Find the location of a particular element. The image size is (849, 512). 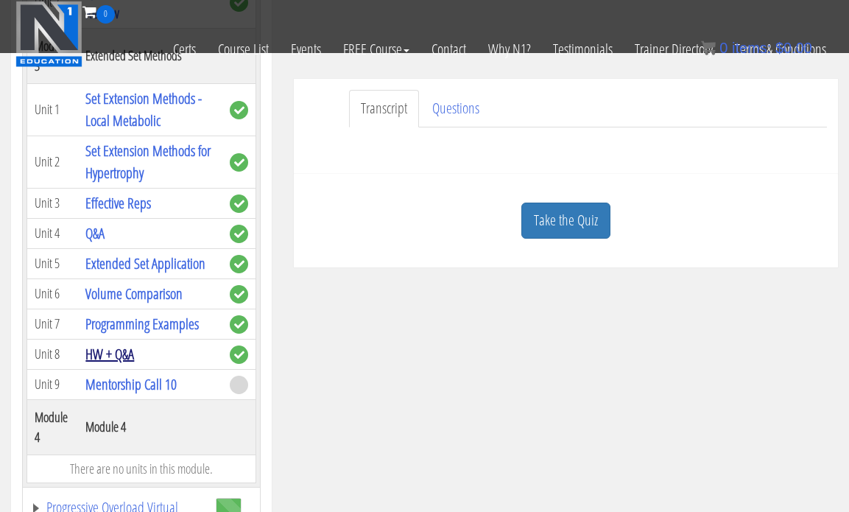

img: icon11.png is located at coordinates (708, 48).